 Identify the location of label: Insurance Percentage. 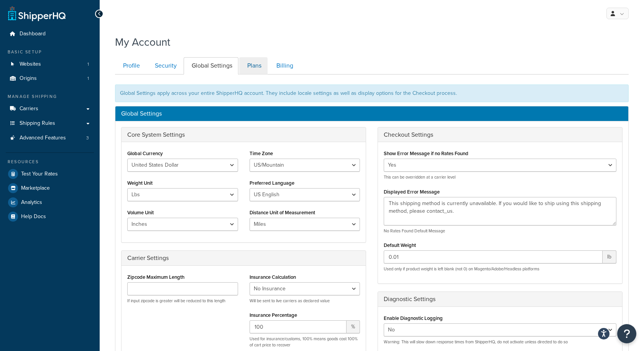
(274, 315).